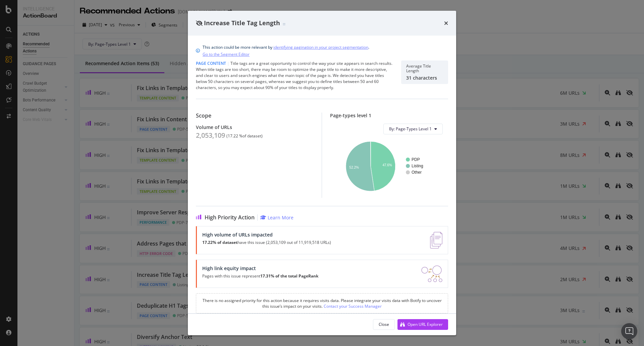 This screenshot has height=346, width=644. Describe the element at coordinates (277, 217) in the screenshot. I see `a: Learn More` at that location.